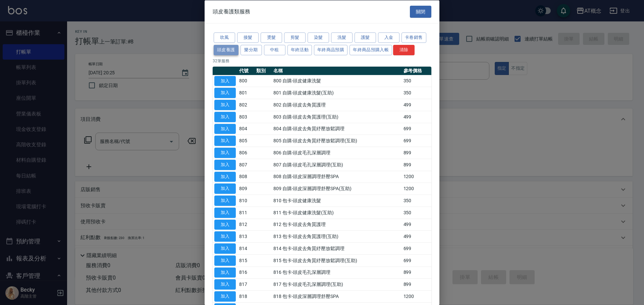  I want to click on td: 804 自購-頭皮去角質紓壓放鬆調理, so click(336, 129).